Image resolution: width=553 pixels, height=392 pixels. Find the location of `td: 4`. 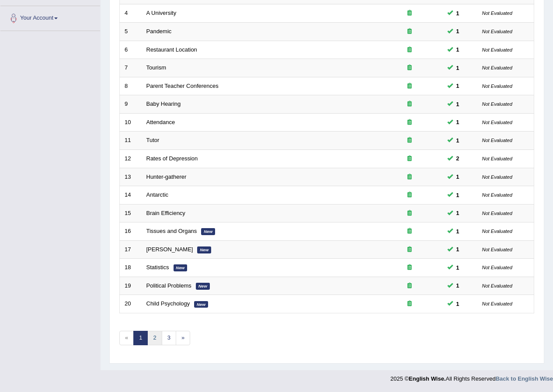

td: 4 is located at coordinates (131, 14).